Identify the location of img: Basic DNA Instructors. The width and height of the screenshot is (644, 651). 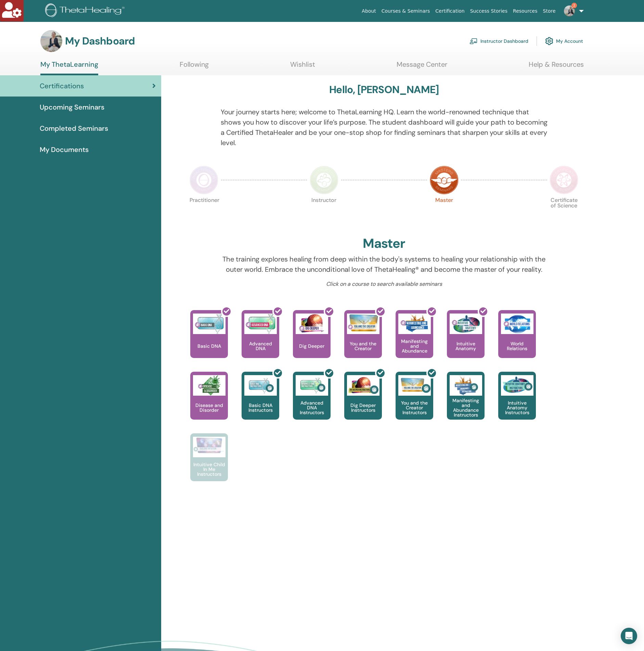
(261, 386).